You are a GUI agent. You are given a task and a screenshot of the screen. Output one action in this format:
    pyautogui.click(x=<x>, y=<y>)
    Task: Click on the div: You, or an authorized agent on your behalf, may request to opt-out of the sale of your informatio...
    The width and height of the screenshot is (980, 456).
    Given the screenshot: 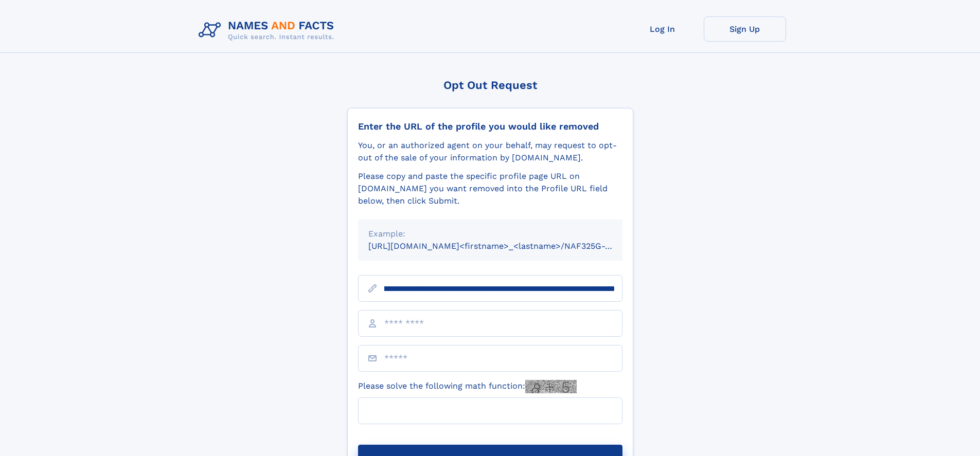 What is the action you would take?
    pyautogui.click(x=490, y=151)
    